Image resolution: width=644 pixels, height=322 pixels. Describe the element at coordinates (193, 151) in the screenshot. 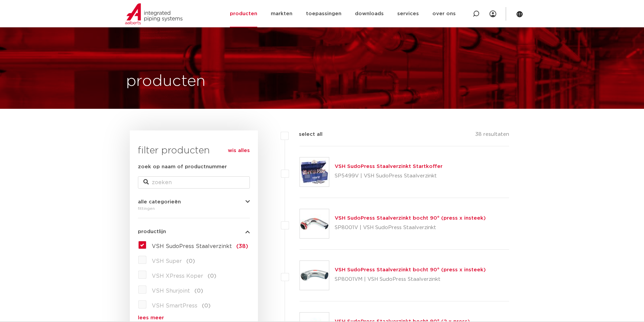

I see `h3: filter producten` at that location.